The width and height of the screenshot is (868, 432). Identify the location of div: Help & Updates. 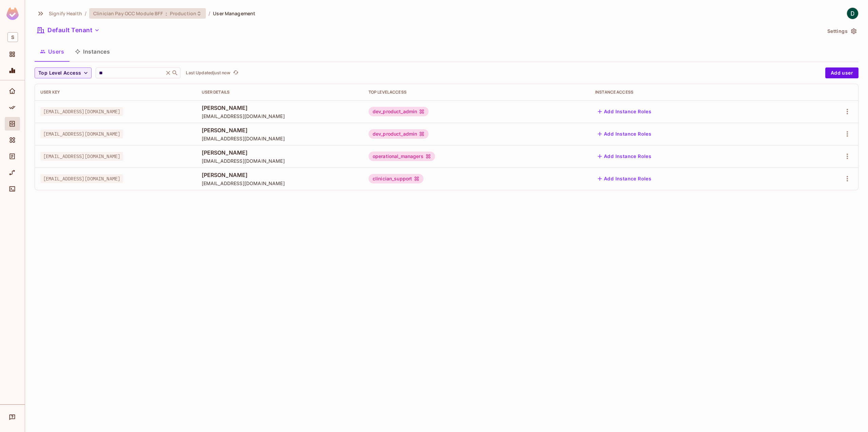
(12, 417).